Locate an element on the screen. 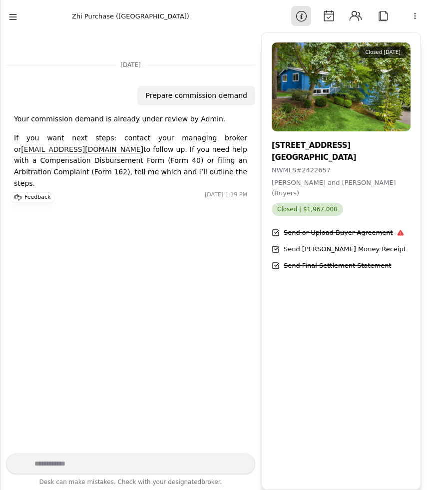 This screenshot has height=490, width=427. div: Send Final Settlement Statement is located at coordinates (337, 266).